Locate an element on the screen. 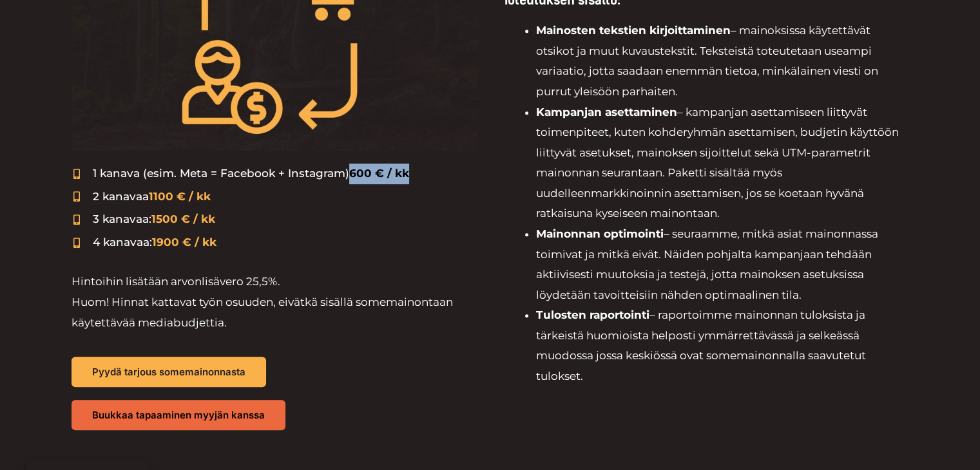  strong: Tulosten raportointi is located at coordinates (593, 315).